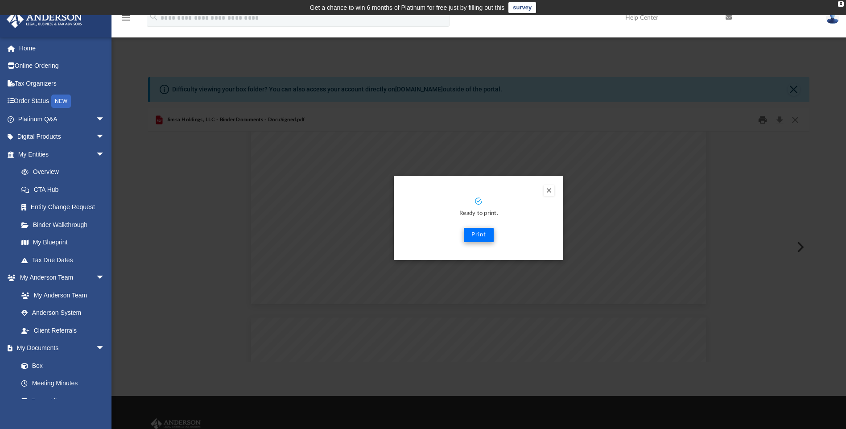 The width and height of the screenshot is (846, 429). Describe the element at coordinates (62, 66) in the screenshot. I see `a: Online Ordering` at that location.